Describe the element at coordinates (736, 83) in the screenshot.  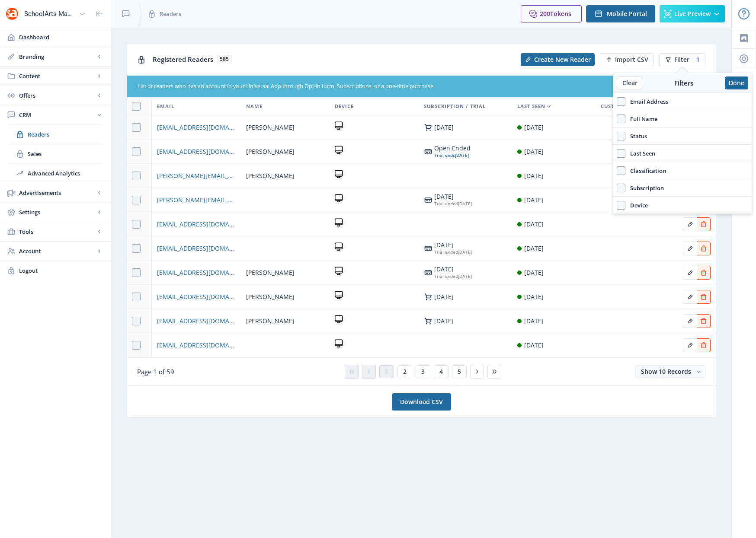
I see `button: Done` at that location.